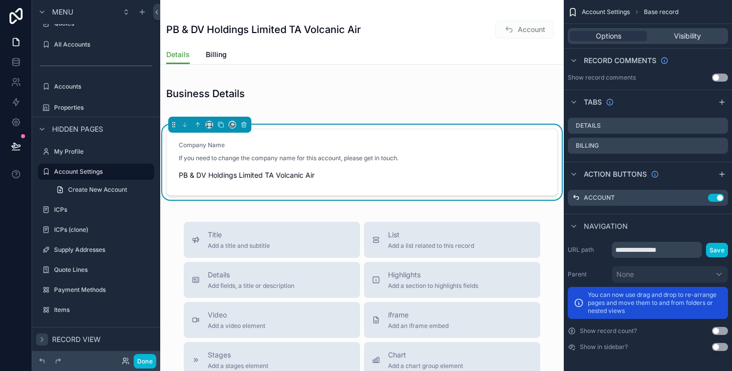 Image resolution: width=732 pixels, height=371 pixels. I want to click on a: Items, so click(96, 310).